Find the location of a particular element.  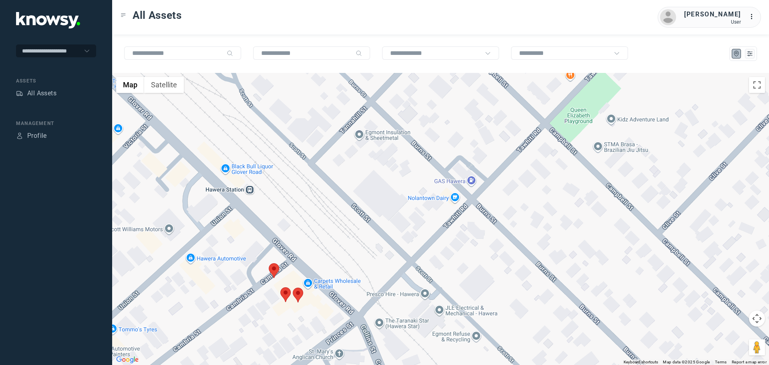

div: List is located at coordinates (750, 54).